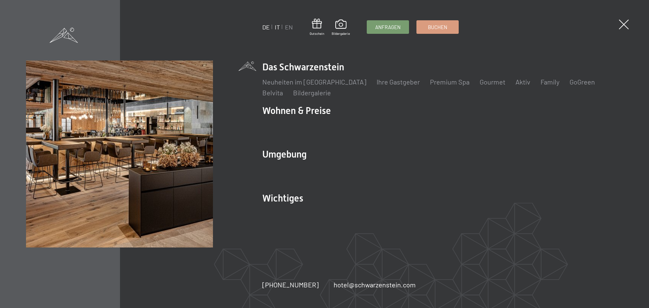 This screenshot has height=308, width=649. Describe the element at coordinates (582, 82) in the screenshot. I see `a: GoGreen` at that location.